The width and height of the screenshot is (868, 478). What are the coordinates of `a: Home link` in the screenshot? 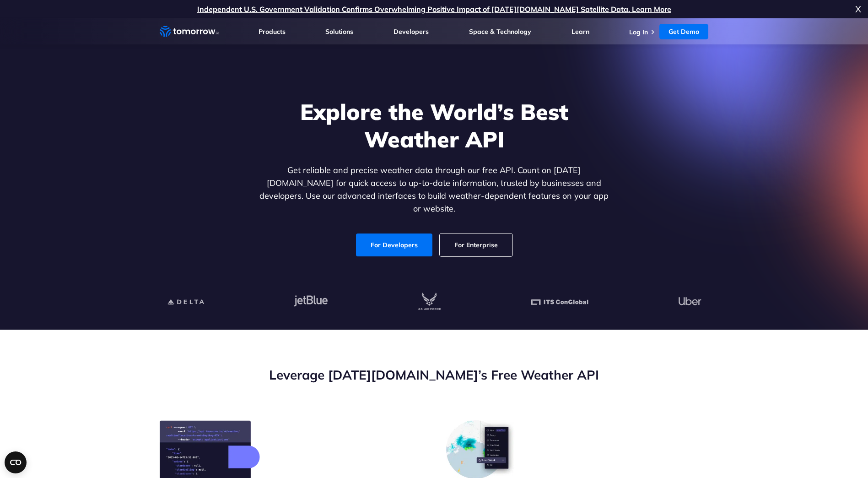 It's located at (190, 32).